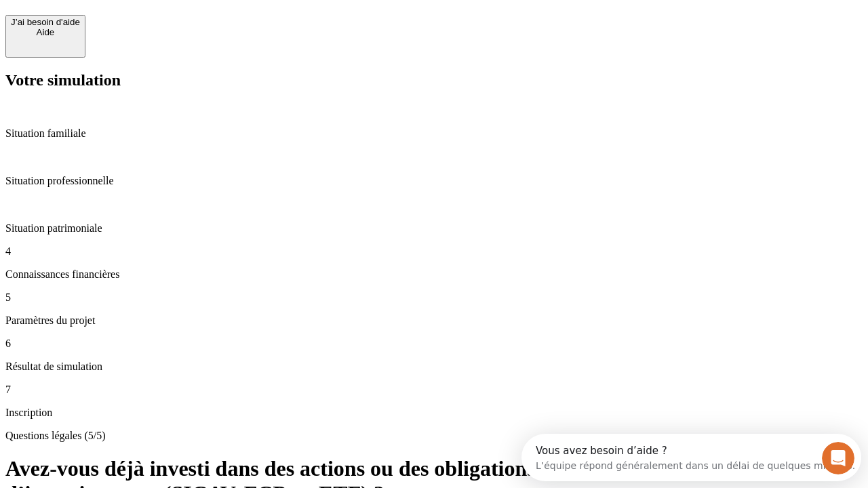  What do you see at coordinates (174, 29) in the screenshot?
I see `div: L’équipe répond généralement dans un délai de quelques minutes.` at bounding box center [174, 29].